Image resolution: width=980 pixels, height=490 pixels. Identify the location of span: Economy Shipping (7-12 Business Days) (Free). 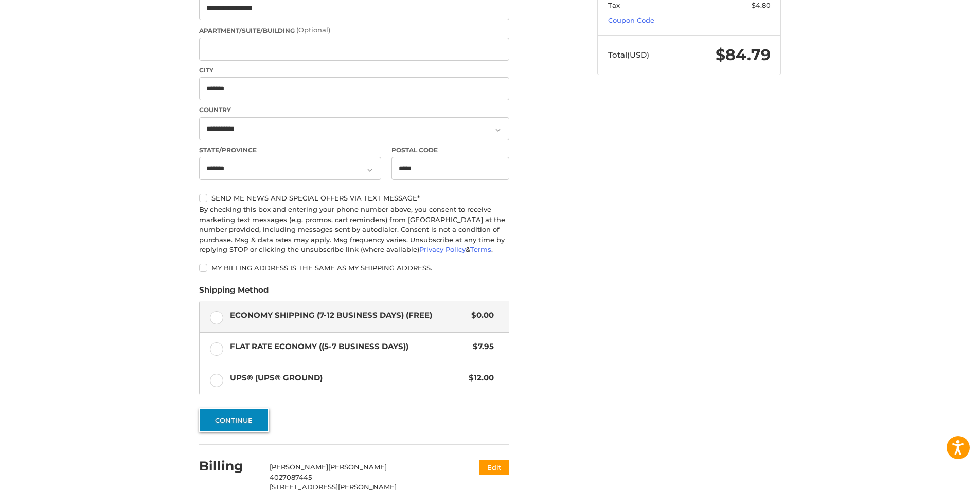
(349, 315).